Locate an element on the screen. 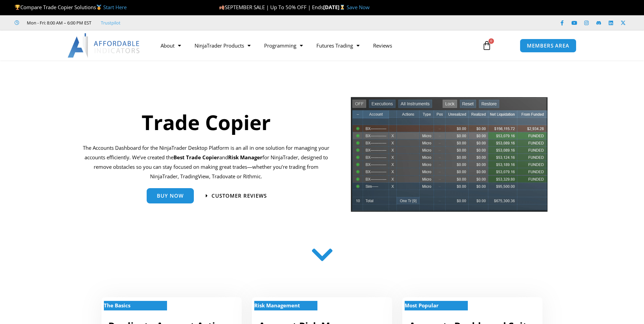  a: Reviews is located at coordinates (383, 46).